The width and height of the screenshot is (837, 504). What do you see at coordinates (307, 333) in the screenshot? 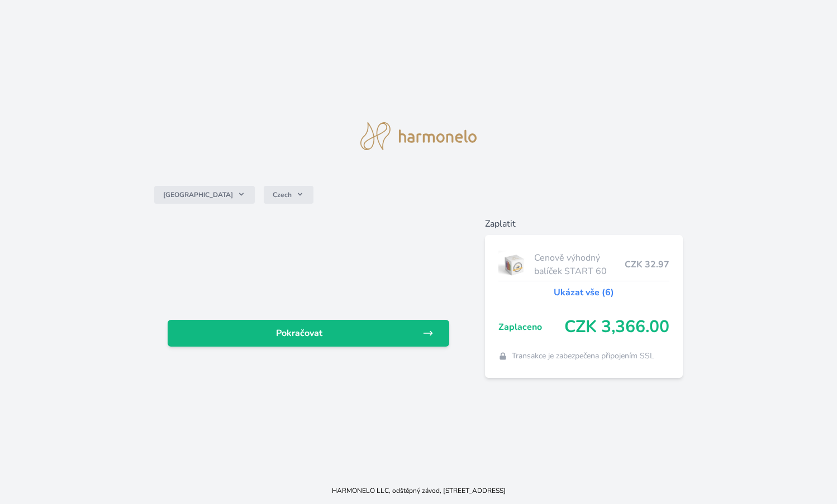
I see `a: Pokračovat` at bounding box center [307, 333].